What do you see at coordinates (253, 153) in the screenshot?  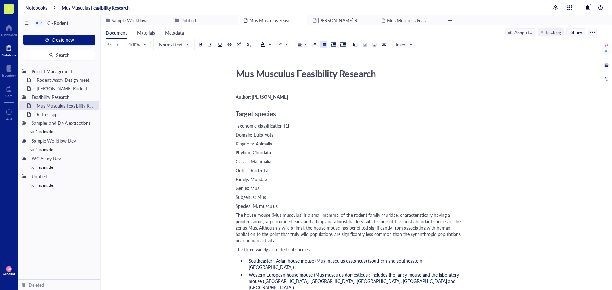 I see `span: Phylum: Chordata` at bounding box center [253, 153].